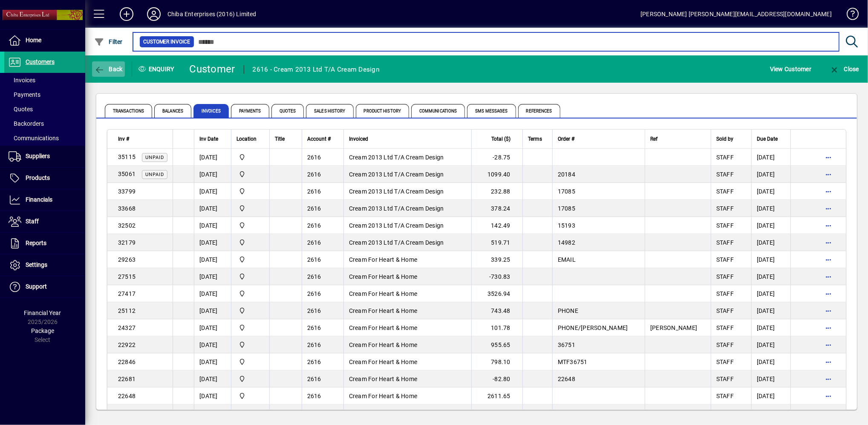 The height and width of the screenshot is (425, 868). What do you see at coordinates (497, 276) in the screenshot?
I see `td: -730.83` at bounding box center [497, 276].